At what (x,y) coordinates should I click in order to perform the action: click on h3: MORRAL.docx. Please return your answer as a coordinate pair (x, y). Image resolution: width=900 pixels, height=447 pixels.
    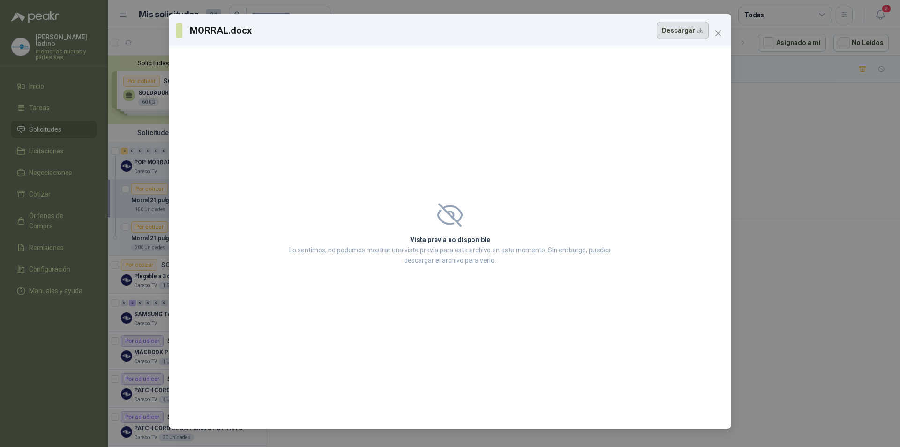
    Looking at the image, I should click on (221, 30).